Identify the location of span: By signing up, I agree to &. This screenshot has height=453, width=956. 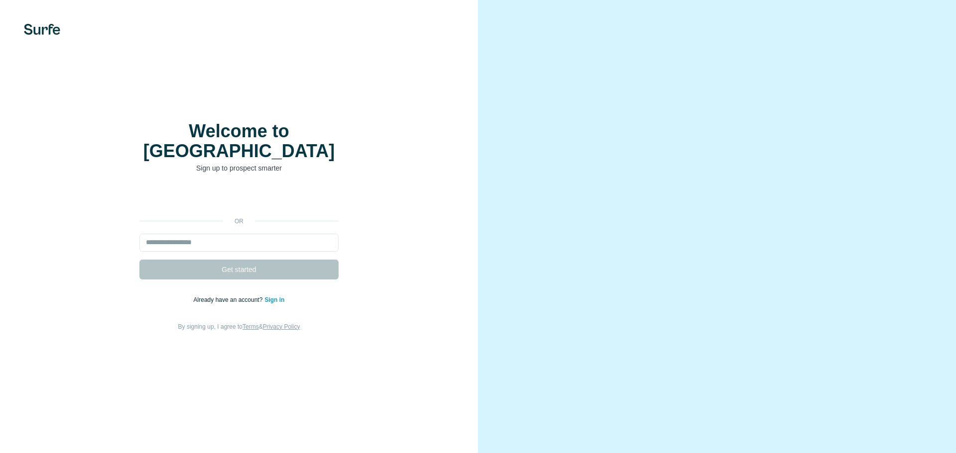
(239, 327).